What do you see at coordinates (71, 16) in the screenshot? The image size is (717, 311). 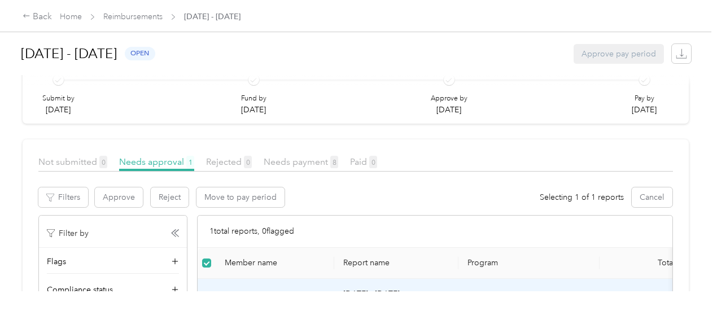 I see `a: Home` at bounding box center [71, 16].